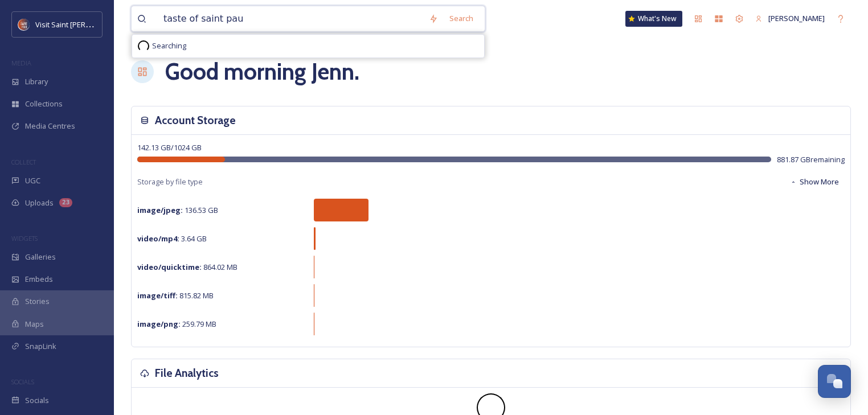 The image size is (868, 415). I want to click on span: Collections, so click(44, 104).